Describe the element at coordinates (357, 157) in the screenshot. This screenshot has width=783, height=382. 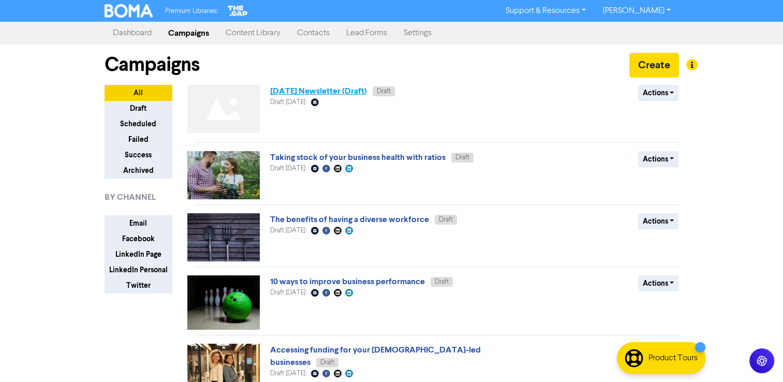
I see `a: Taking stock of your business health with ratios` at that location.